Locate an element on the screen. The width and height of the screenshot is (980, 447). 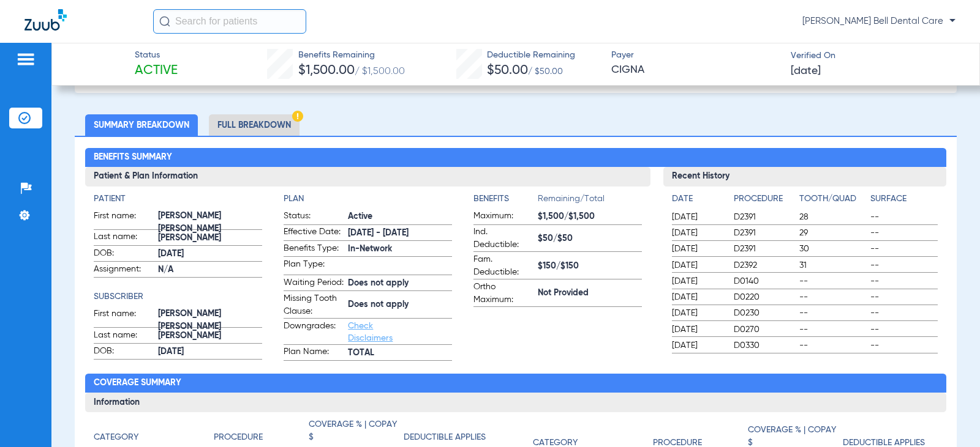
h4: Benefits is located at coordinates (505, 199).